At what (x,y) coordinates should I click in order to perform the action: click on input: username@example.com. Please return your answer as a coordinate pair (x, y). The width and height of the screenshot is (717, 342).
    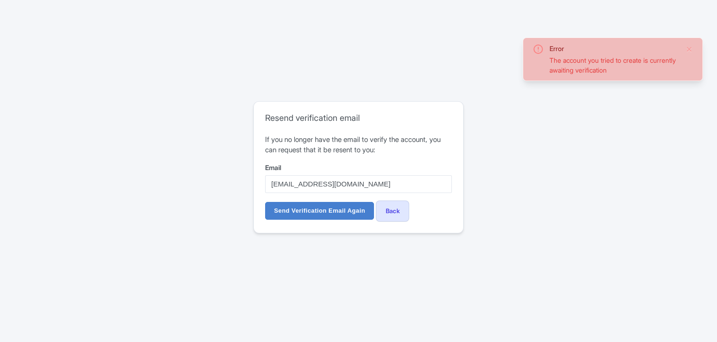
    Looking at the image, I should click on (358, 184).